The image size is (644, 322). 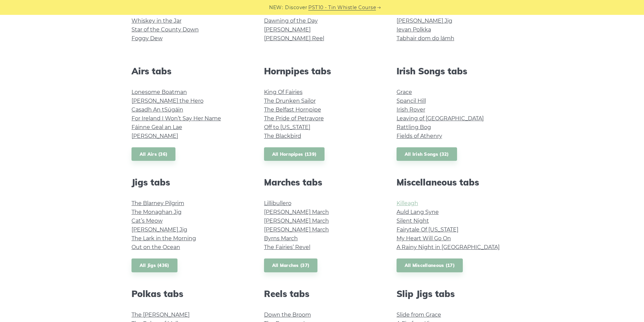 What do you see at coordinates (411, 101) in the screenshot?
I see `a: Spancil Hill` at bounding box center [411, 101].